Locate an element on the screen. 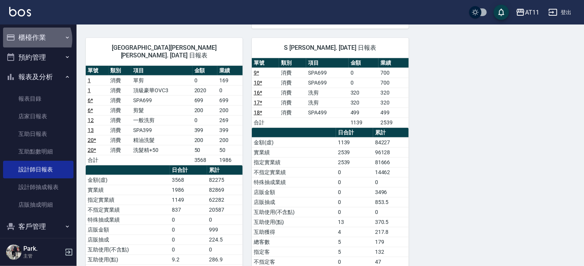 The image size is (584, 266). td: 370.5 is located at coordinates (391, 222).